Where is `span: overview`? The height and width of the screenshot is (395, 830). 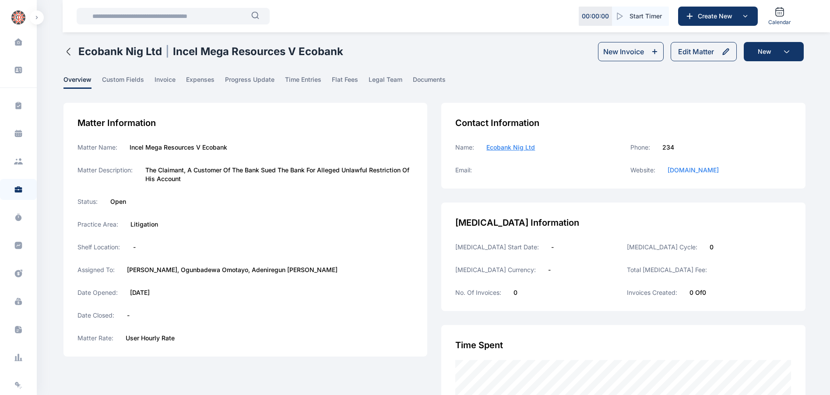 span: overview is located at coordinates (77, 82).